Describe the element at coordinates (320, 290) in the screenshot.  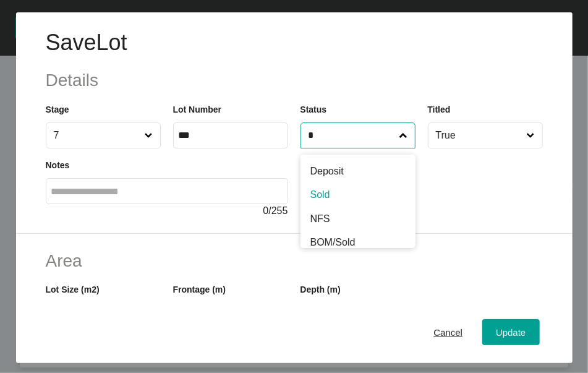
I see `label: Depth (m)` at that location.